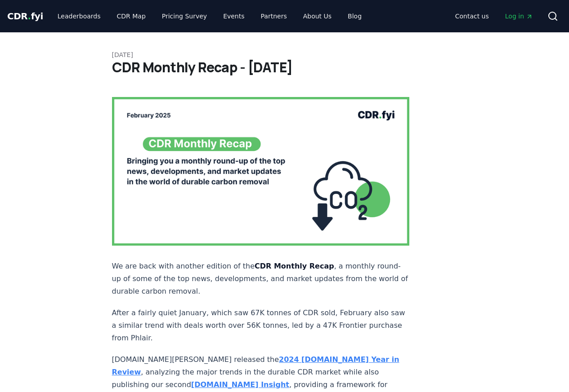 The width and height of the screenshot is (569, 392). What do you see at coordinates (472, 16) in the screenshot?
I see `a: Contact us` at bounding box center [472, 16].